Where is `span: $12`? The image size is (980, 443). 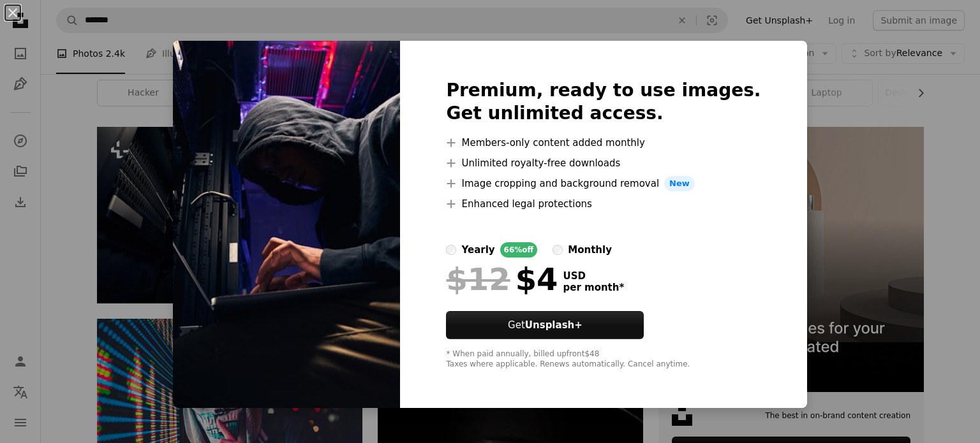 span: $12 is located at coordinates (478, 279).